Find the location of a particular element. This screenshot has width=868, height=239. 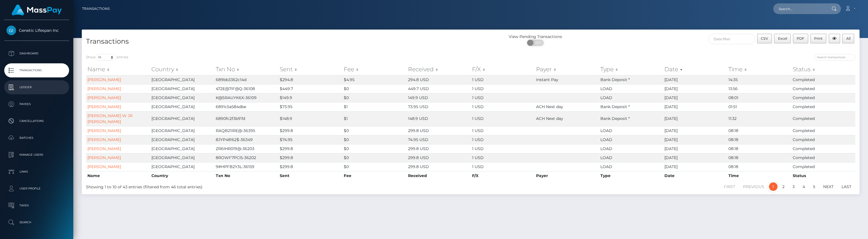

th: Txn No: activate to sort column ascending is located at coordinates (246, 69).